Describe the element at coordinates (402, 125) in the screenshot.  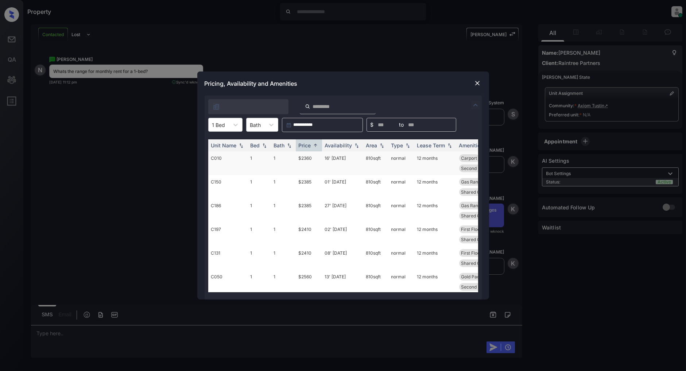
I see `span: to` at that location.